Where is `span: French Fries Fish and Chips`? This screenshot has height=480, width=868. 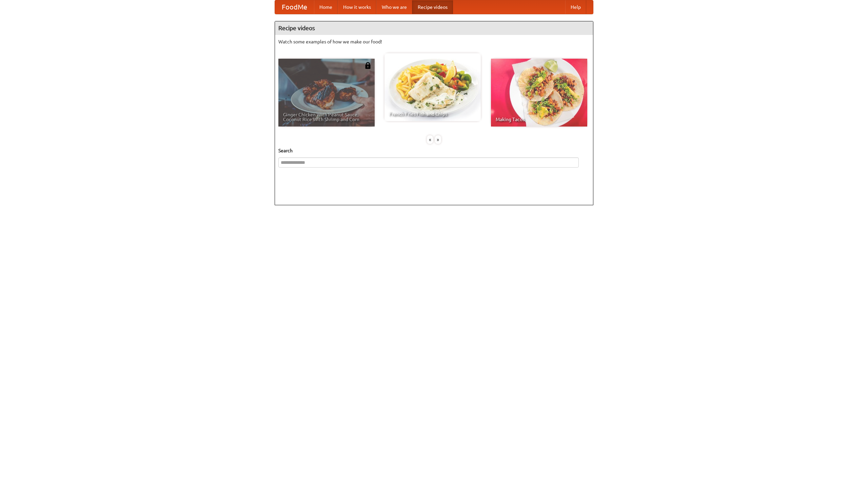
span: French Fries Fish and Chips is located at coordinates (432, 114).